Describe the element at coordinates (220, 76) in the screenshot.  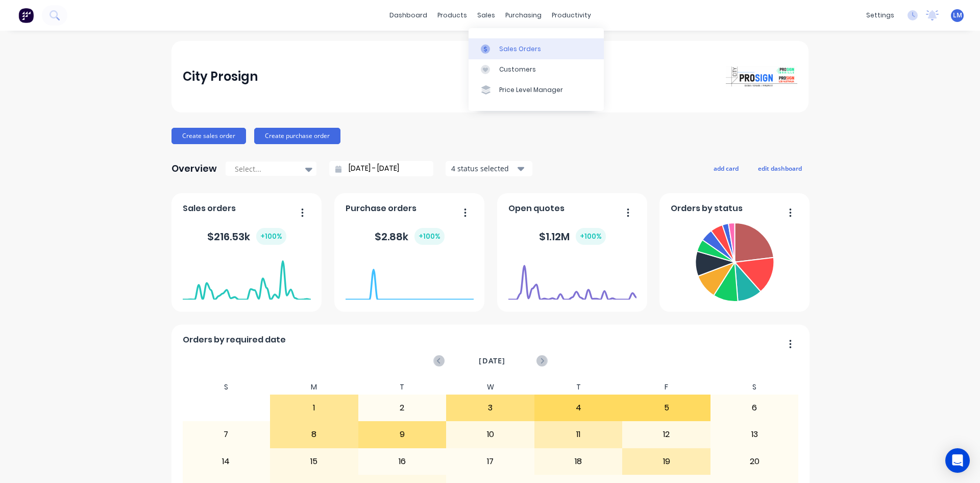
I see `div: City Prosign` at that location.